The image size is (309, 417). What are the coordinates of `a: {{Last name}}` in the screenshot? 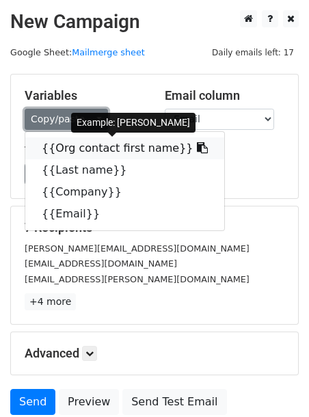 It's located at (124, 170).